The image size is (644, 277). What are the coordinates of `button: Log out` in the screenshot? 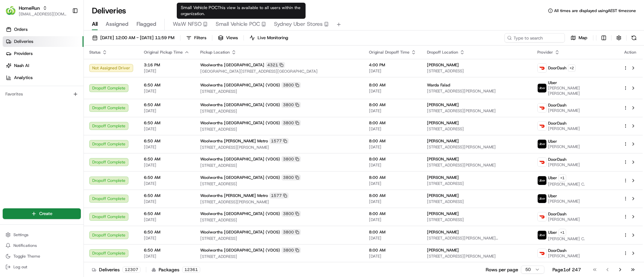 It's located at (42, 267).